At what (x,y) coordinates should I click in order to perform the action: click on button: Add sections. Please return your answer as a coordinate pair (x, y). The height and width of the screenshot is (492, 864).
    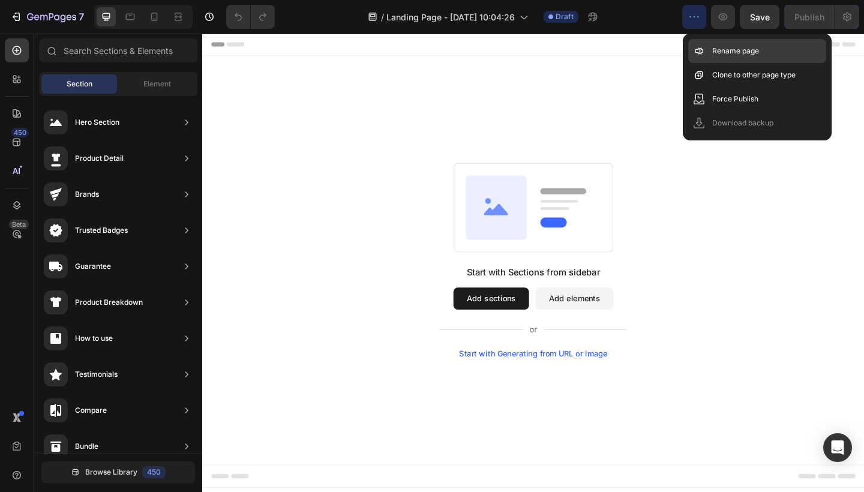
    Looking at the image, I should click on (314, 289).